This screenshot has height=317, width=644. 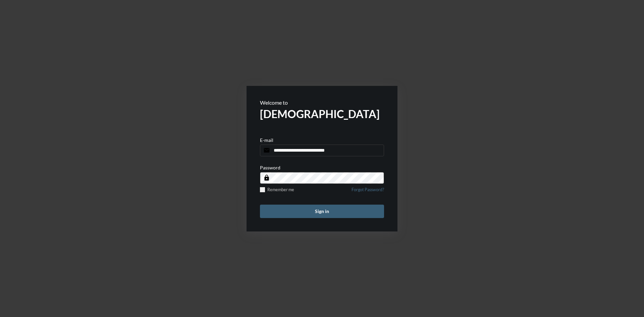 What do you see at coordinates (322, 211) in the screenshot?
I see `button: Sign in` at bounding box center [322, 211].